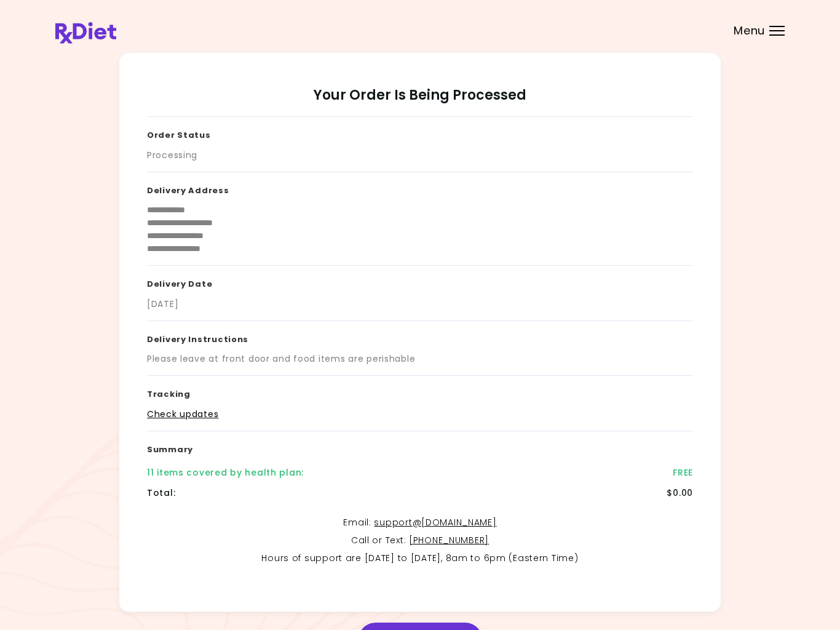 The height and width of the screenshot is (630, 840). I want to click on div: FREE, so click(683, 472).